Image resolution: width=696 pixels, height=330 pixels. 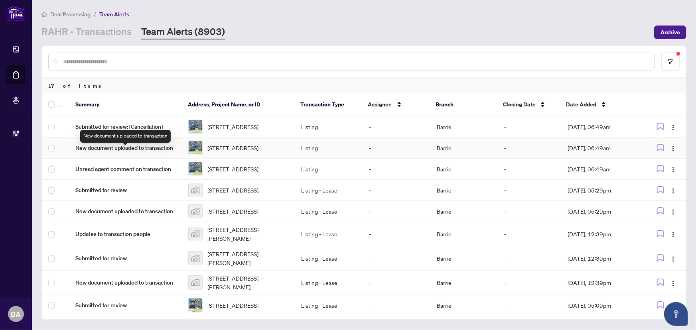 I want to click on img: logo, so click(x=16, y=13).